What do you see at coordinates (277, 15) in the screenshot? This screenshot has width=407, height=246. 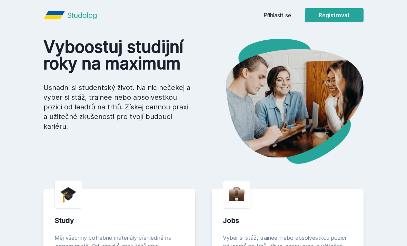 I see `a: Přihlásit se` at bounding box center [277, 15].